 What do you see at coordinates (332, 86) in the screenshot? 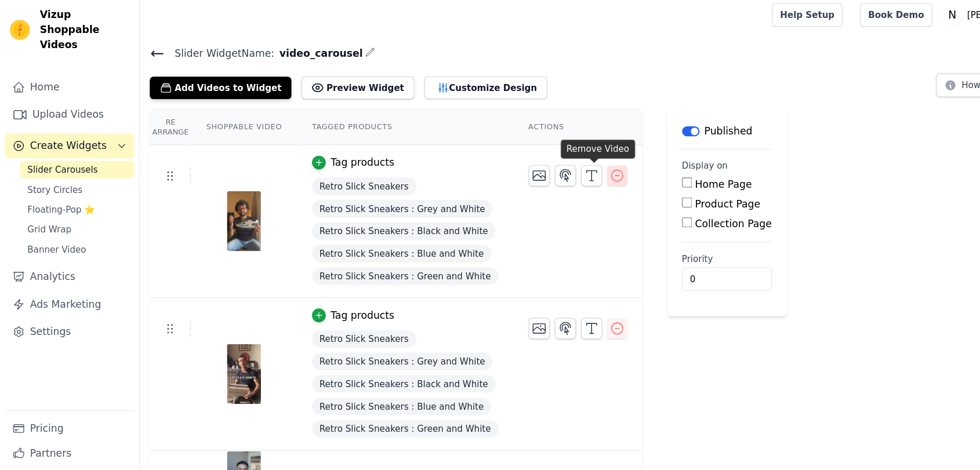
I see `button: Preview Widget` at bounding box center [332, 86].